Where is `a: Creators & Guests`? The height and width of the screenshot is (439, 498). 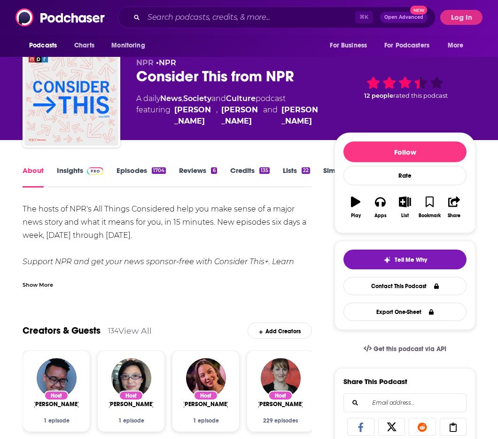
a: Creators & Guests is located at coordinates (62, 330).